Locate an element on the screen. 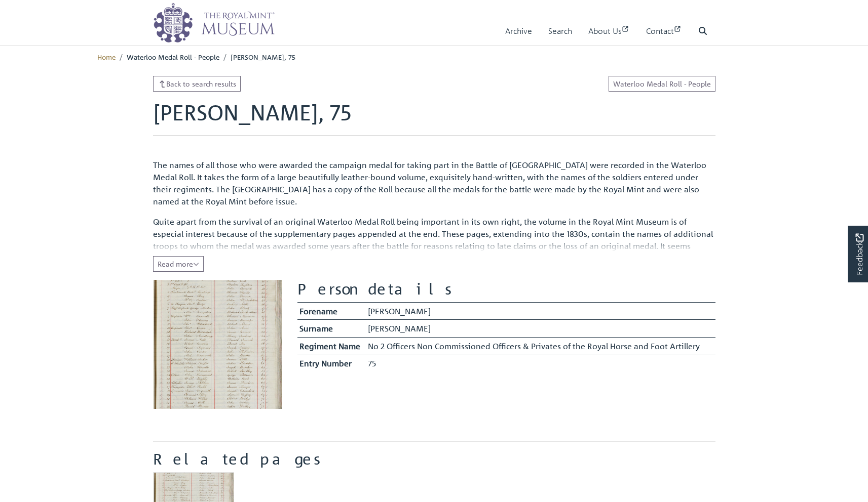 The height and width of the screenshot is (502, 868). a: Would you like to provide feedback? is located at coordinates (858, 254).